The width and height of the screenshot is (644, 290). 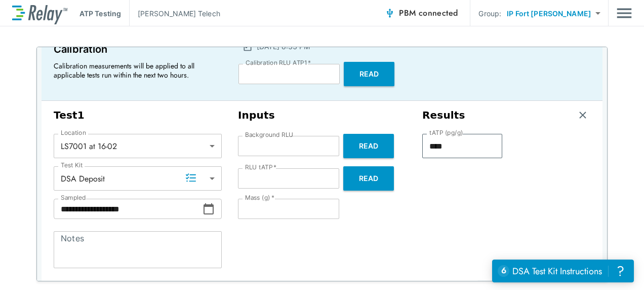 What do you see at coordinates (278, 62) in the screenshot?
I see `label: Calibration RLU ATP1` at bounding box center [278, 62].